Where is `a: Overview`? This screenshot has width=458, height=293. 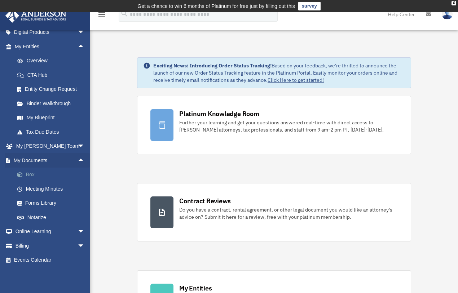
a: Overview is located at coordinates (53, 61).